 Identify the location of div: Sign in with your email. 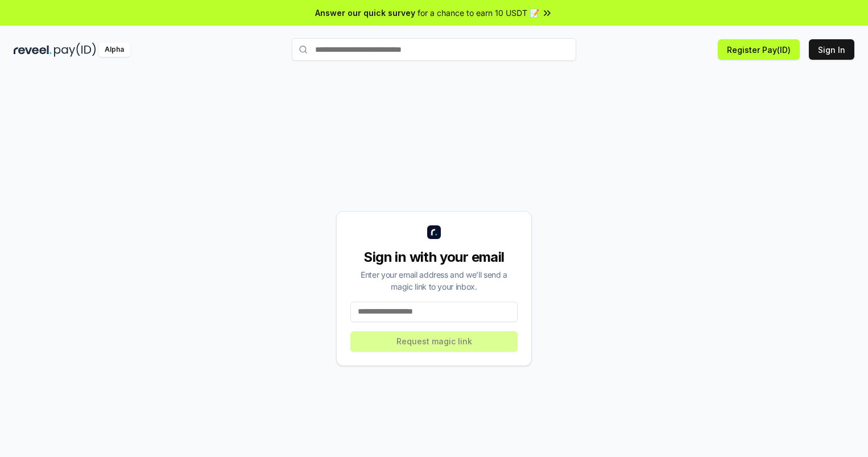
(434, 257).